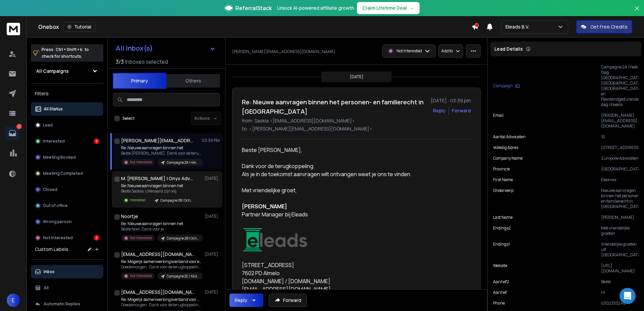  What do you see at coordinates (508, 49) in the screenshot?
I see `p: Lead Details` at bounding box center [508, 49].